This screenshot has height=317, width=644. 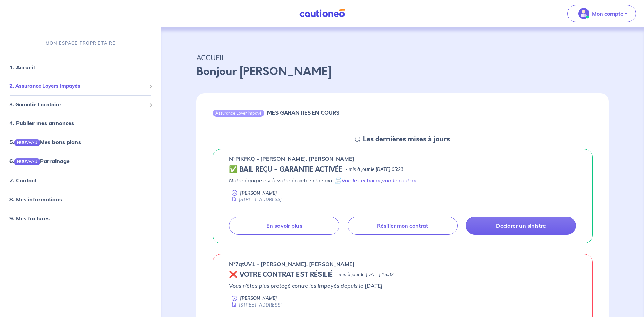 What do you see at coordinates (81, 199) in the screenshot?
I see `div: 8. Mes informations` at bounding box center [81, 199].